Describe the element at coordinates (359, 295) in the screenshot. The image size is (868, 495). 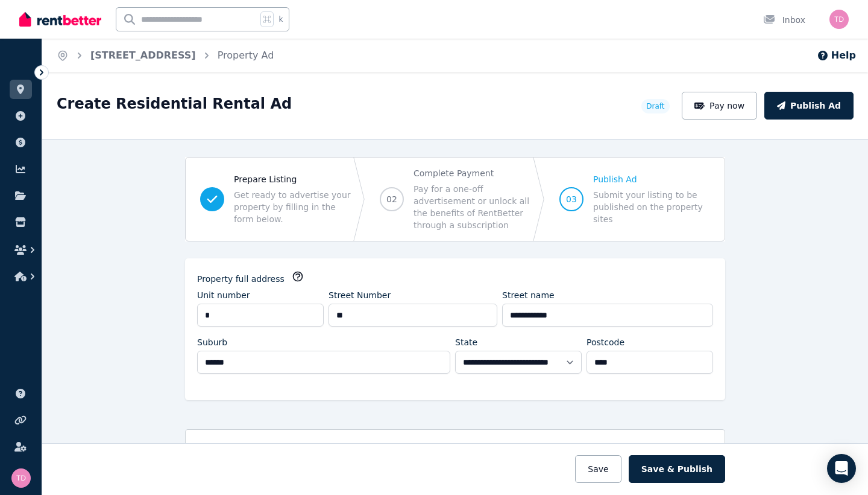
I see `label: Street Number` at that location.